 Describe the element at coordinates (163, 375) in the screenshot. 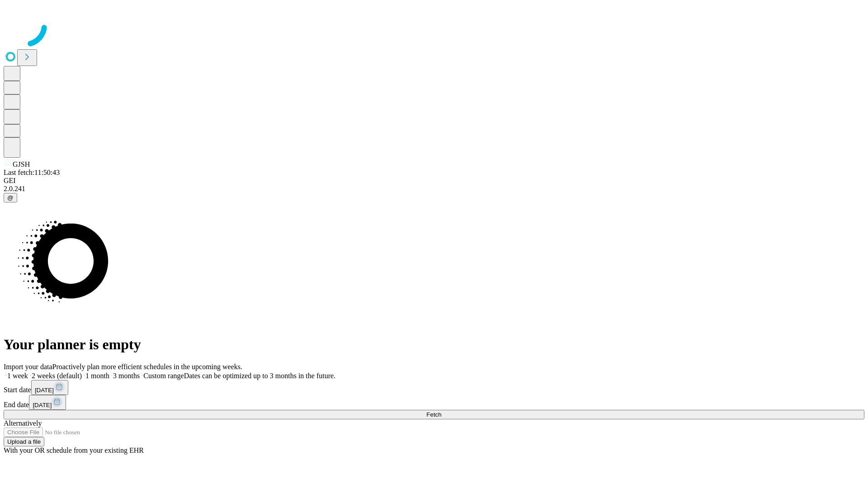

I see `span: Custom range` at that location.